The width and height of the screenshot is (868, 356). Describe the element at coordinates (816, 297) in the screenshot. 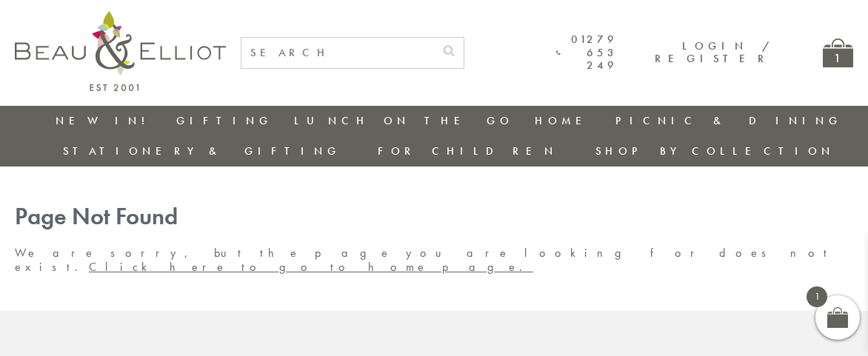

I see `span: 1` at that location.